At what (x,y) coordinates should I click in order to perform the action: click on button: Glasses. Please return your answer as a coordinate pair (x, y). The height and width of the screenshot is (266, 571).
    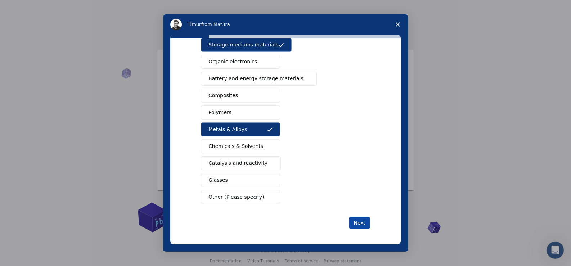
    Looking at the image, I should click on (241, 180).